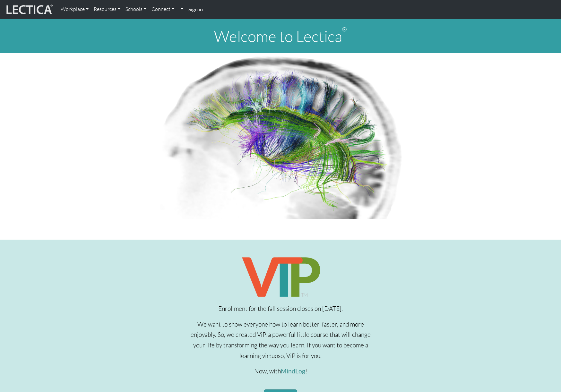 The height and width of the screenshot is (392, 561). What do you see at coordinates (195, 9) in the screenshot?
I see `strong: Sign in` at bounding box center [195, 9].